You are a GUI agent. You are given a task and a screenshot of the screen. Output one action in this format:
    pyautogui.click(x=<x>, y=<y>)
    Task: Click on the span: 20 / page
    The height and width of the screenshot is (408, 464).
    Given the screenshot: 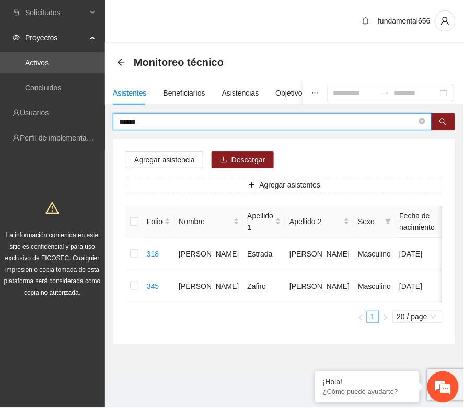 What is the action you would take?
    pyautogui.click(x=418, y=317)
    